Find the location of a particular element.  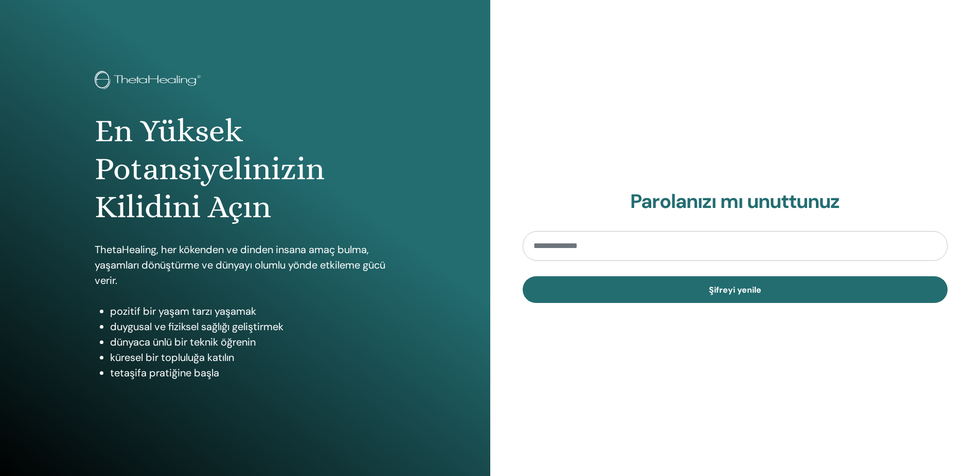

li: pozitif bir yaşam tarzı yaşamak is located at coordinates (253, 312).